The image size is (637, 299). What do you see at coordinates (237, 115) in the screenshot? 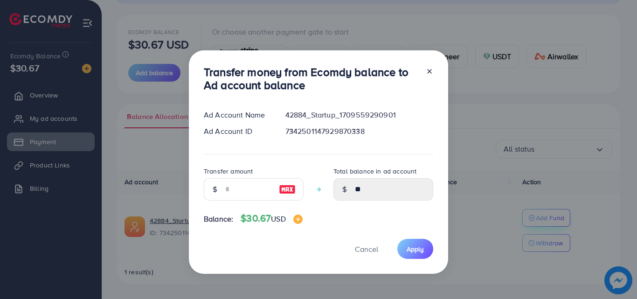
I see `div: Ad Account Name` at bounding box center [237, 115].